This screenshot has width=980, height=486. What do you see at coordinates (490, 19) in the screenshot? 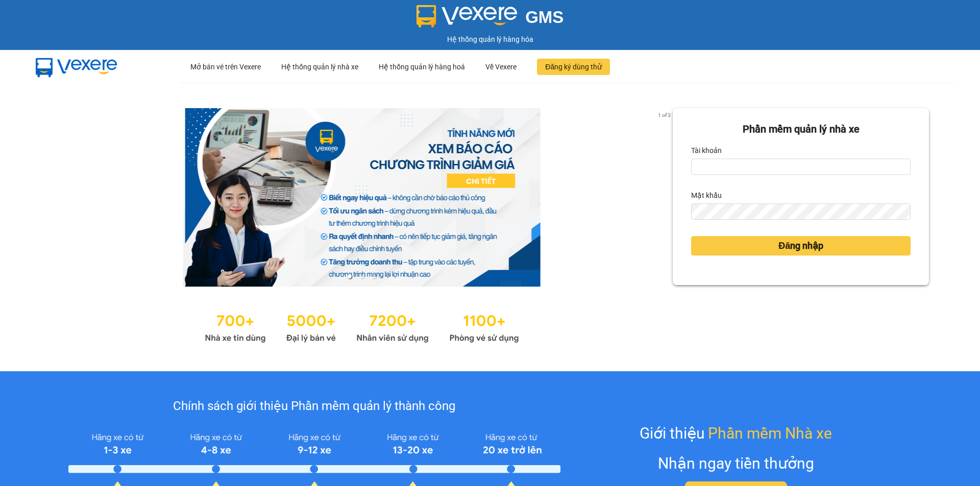
I see `a: GMS` at bounding box center [490, 19].